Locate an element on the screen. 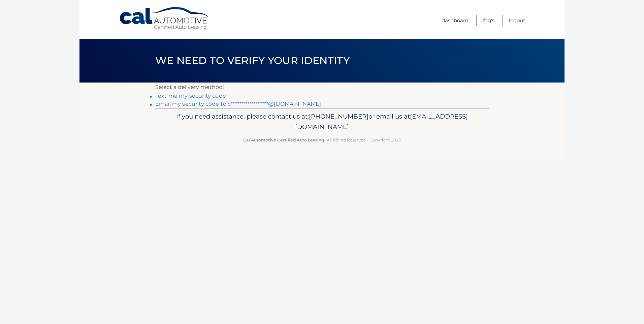 This screenshot has height=324, width=644. a: Cal Automotive is located at coordinates (164, 18).